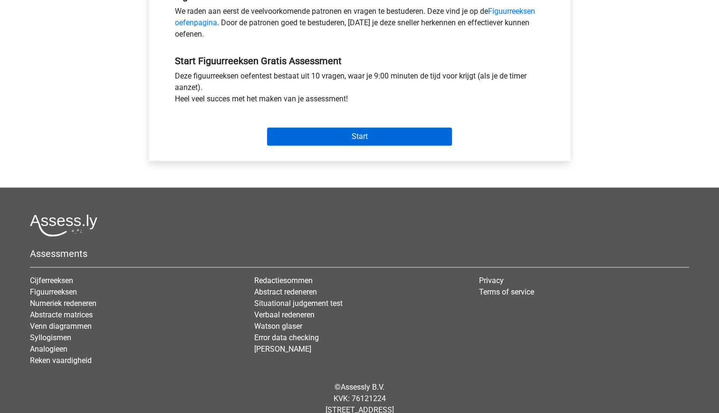 Image resolution: width=719 pixels, height=413 pixels. What do you see at coordinates (507, 291) in the screenshot?
I see `a: Terms of service` at bounding box center [507, 291].